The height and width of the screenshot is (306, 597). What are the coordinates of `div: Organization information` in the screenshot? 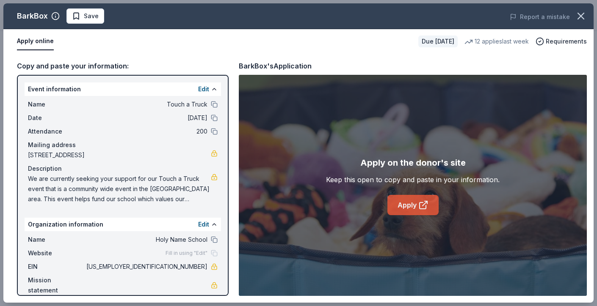 It's located at (123, 225).